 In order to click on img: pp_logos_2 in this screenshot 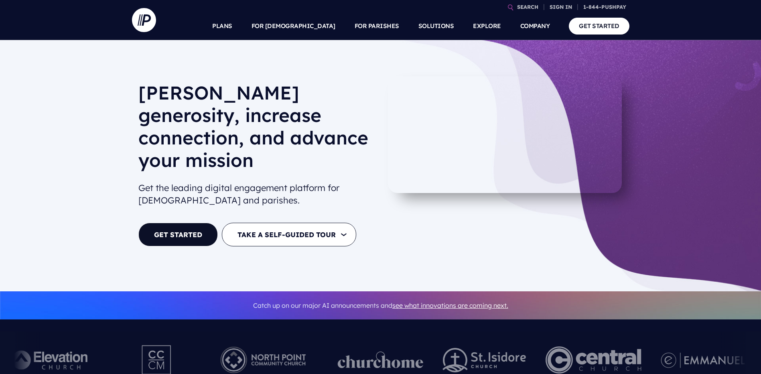, I will do `click(484, 360)`.